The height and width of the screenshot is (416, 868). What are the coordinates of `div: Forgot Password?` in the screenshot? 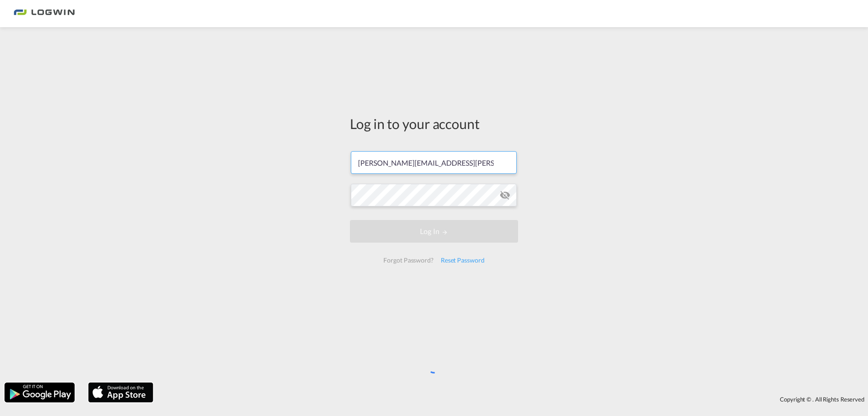 It's located at (408, 260).